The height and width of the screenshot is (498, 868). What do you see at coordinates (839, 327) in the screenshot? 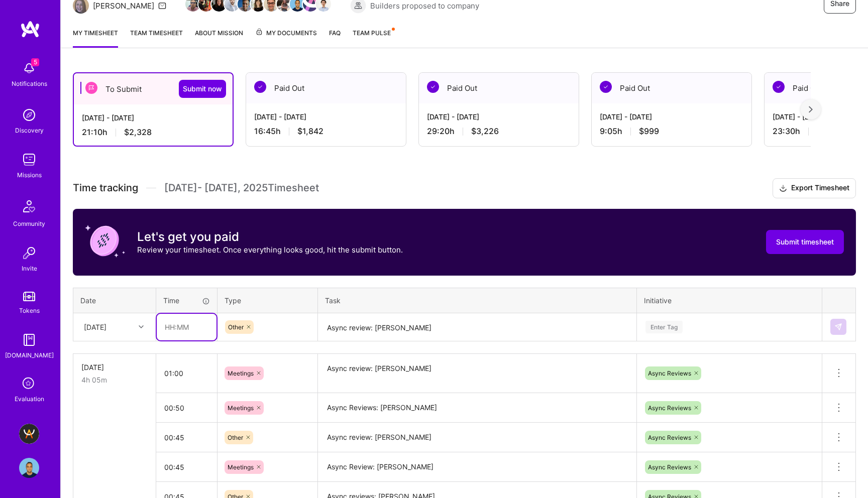
I see `img: Submit` at bounding box center [839, 327].